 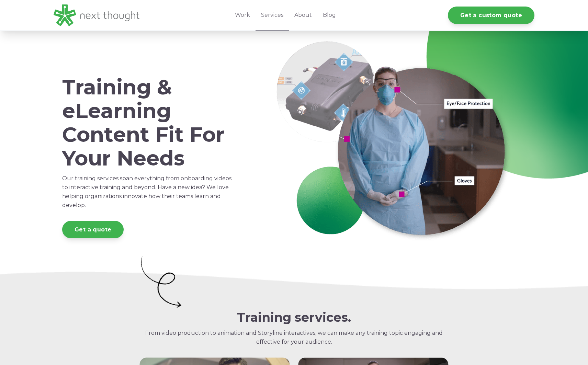 What do you see at coordinates (161, 282) in the screenshot?
I see `img: Artboard 16 copy` at bounding box center [161, 282].